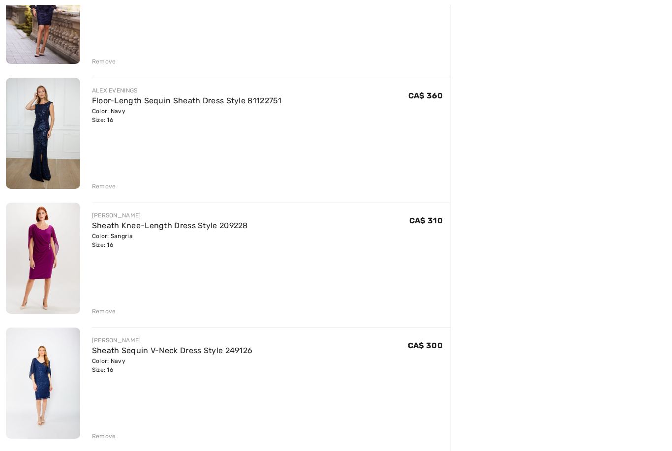 The width and height of the screenshot is (672, 451). Describe the element at coordinates (426, 221) in the screenshot. I see `span: CA$ 310` at that location.